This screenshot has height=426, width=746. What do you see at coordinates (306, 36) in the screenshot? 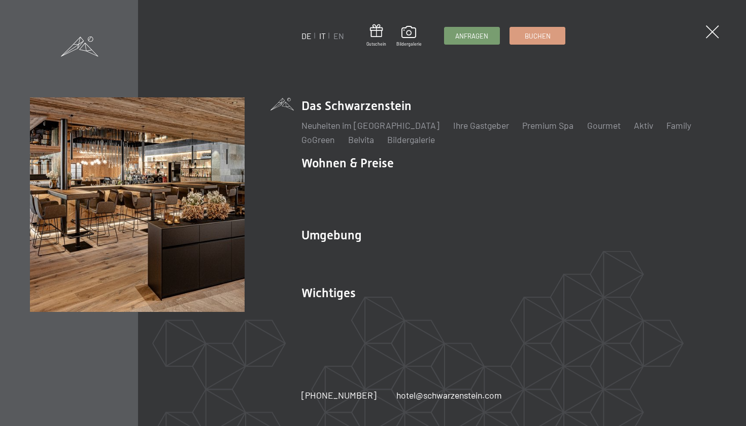
I see `a: DE` at bounding box center [306, 36].